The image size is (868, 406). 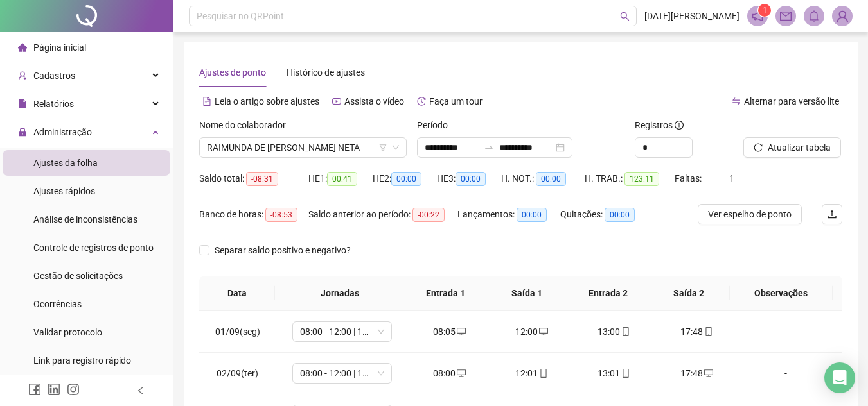 I want to click on th: Entrada 1, so click(x=446, y=294).